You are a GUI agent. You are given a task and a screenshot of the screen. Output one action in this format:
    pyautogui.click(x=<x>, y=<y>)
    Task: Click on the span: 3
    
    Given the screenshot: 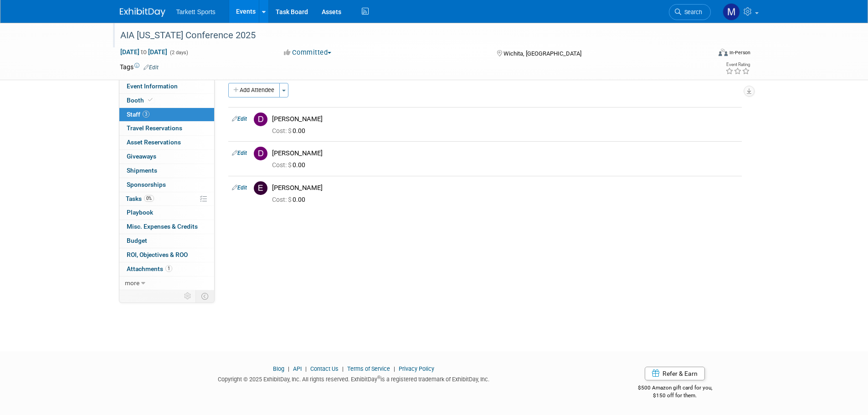 What is the action you would take?
    pyautogui.click(x=145, y=114)
    